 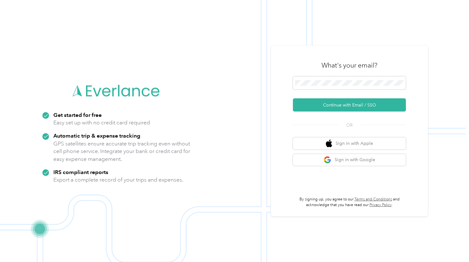 What do you see at coordinates (350, 143) in the screenshot?
I see `button: apple logoSign in with Apple` at bounding box center [350, 143].